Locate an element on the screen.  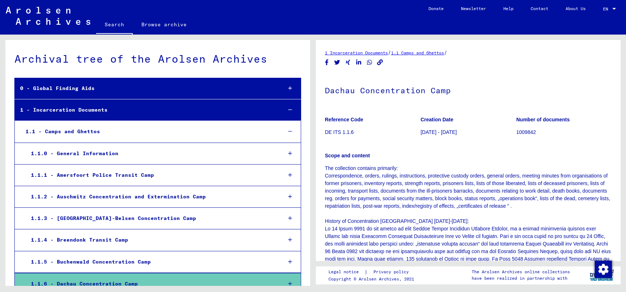
span: EN is located at coordinates (607, 9).